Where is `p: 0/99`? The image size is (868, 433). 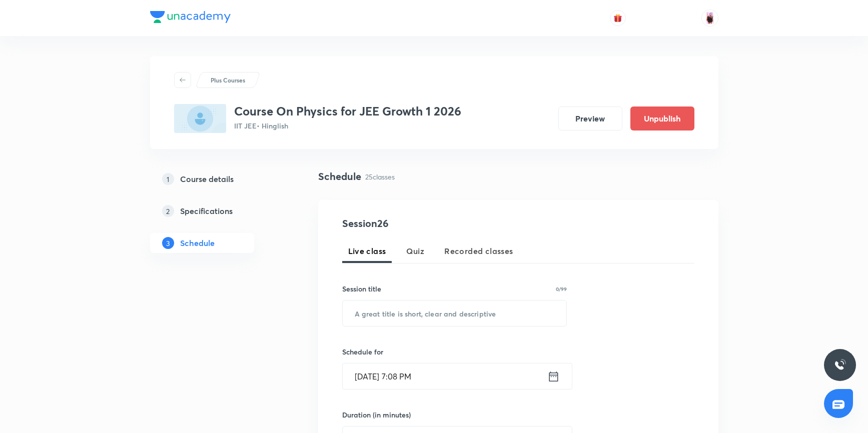 p: 0/99 is located at coordinates (561, 289).